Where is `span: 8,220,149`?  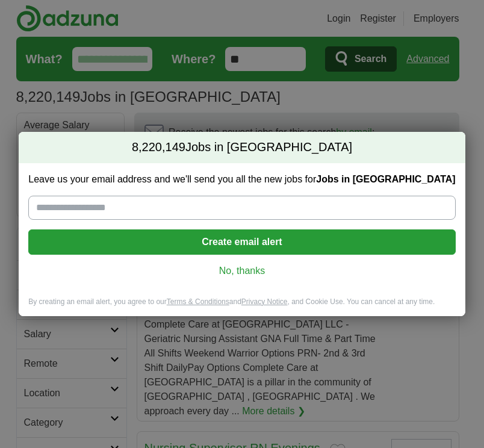
span: 8,220,149 is located at coordinates (159, 148).